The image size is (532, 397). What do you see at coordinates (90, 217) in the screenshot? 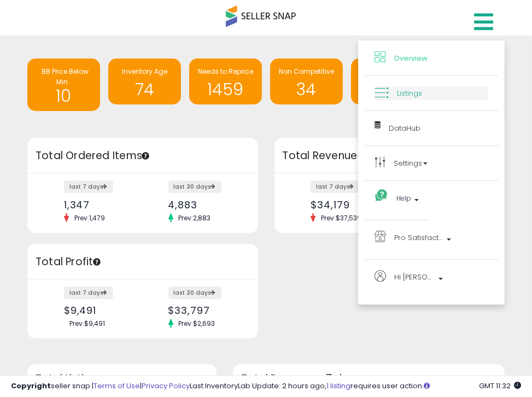
I see `span: Prev: 1,479` at bounding box center [90, 217].